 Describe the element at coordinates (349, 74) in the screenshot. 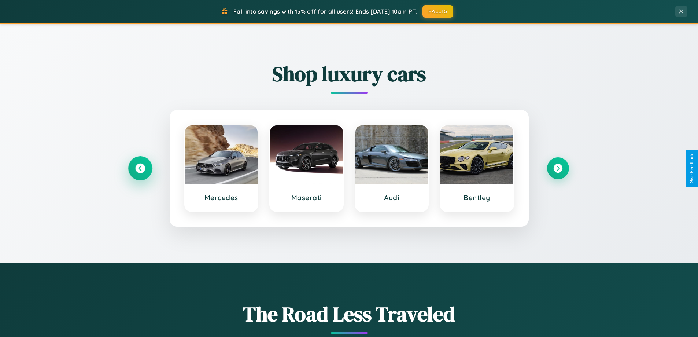

I see `h2: Shop luxury cars` at that location.